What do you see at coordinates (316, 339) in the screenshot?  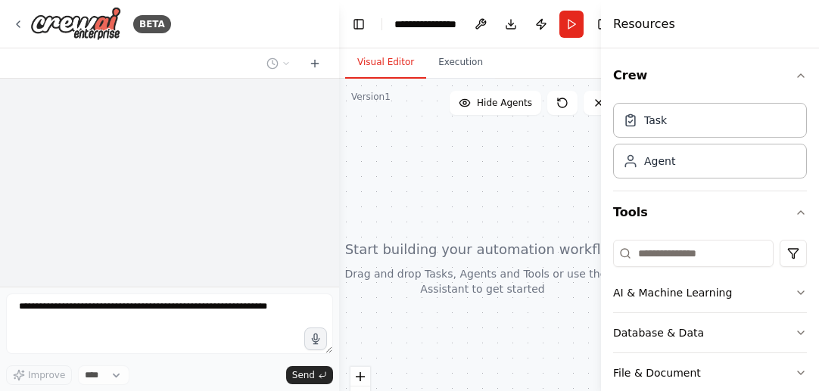 I see `button: Click to speak your automation idea` at bounding box center [316, 339].